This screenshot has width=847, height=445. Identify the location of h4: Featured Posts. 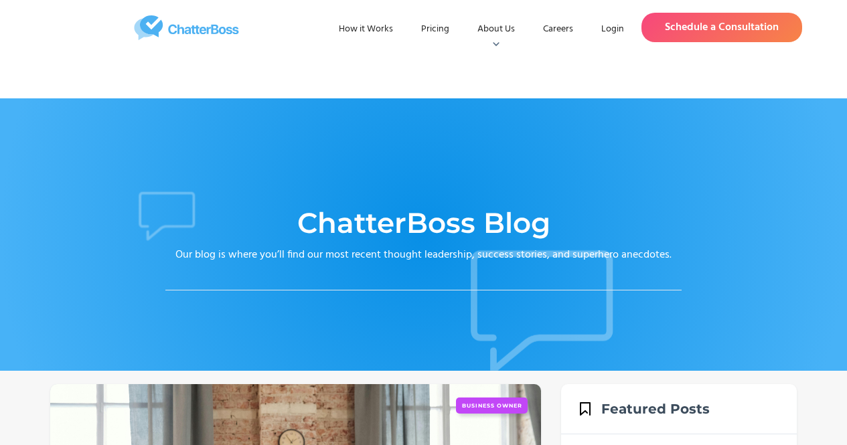
(656, 409).